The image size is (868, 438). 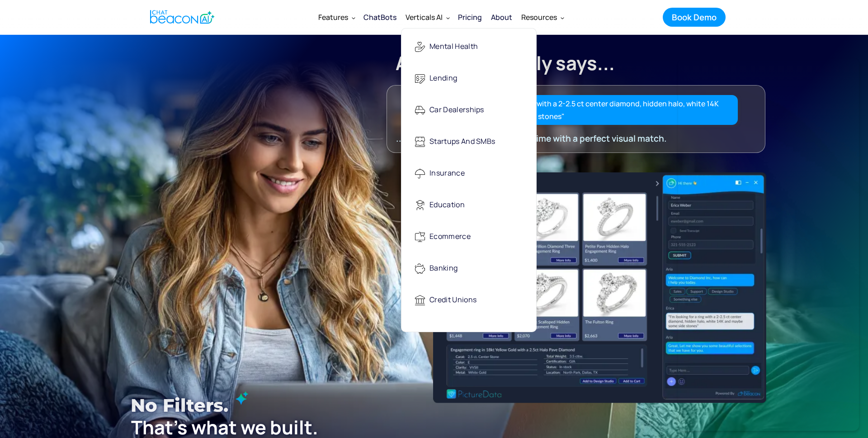 I want to click on div: About, so click(x=501, y=17).